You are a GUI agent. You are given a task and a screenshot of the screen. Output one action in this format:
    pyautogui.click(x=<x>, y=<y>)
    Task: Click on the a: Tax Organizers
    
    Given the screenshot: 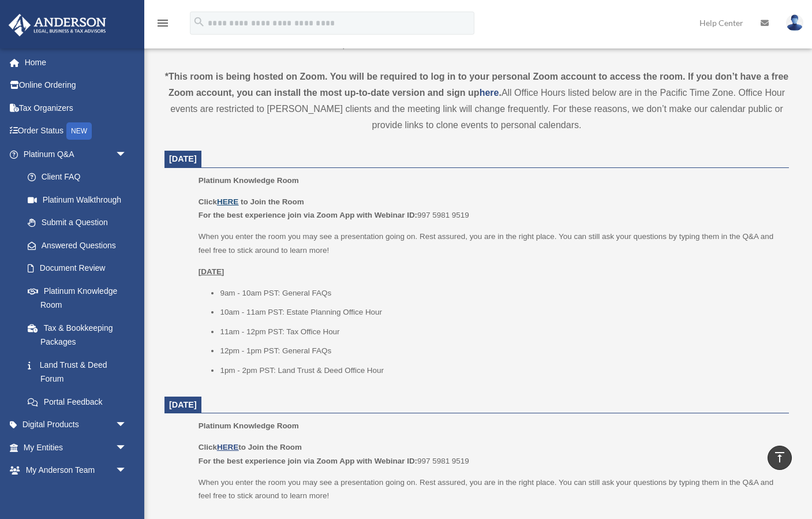 What is the action you would take?
    pyautogui.click(x=76, y=108)
    